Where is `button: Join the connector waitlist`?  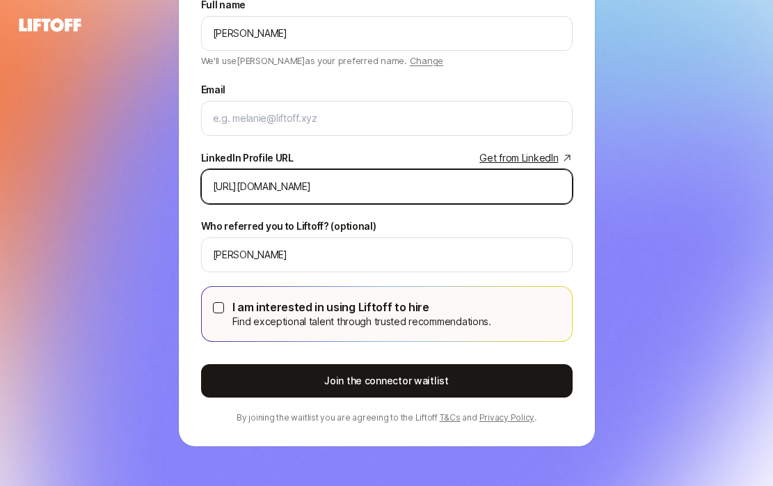
button: Join the connector waitlist is located at coordinates (387, 380).